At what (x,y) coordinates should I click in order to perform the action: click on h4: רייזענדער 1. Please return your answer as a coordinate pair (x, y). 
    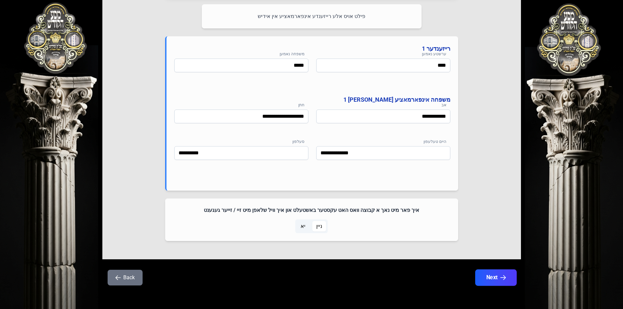
    Looking at the image, I should click on (313, 49).